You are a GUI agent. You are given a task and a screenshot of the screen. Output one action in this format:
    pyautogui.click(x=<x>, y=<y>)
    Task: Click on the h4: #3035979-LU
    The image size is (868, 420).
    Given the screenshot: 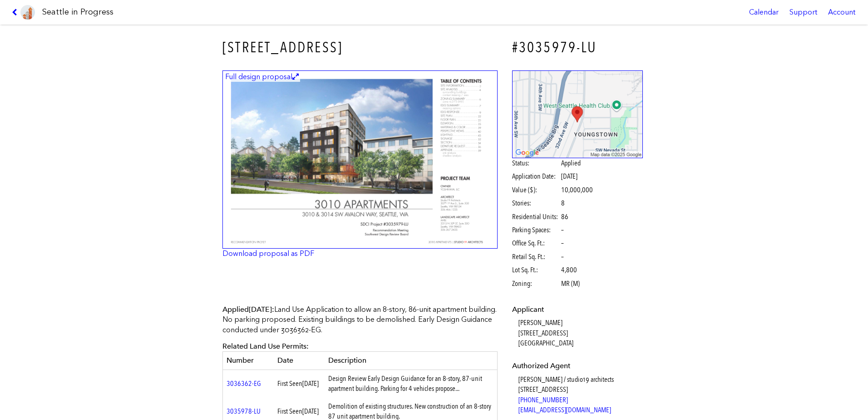 What is the action you would take?
    pyautogui.click(x=577, y=47)
    